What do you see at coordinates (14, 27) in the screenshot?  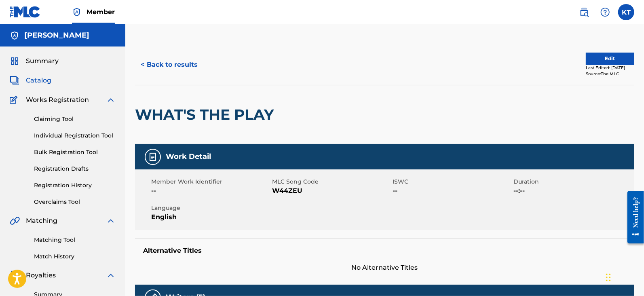 I see `div: Need help?` at bounding box center [14, 27].